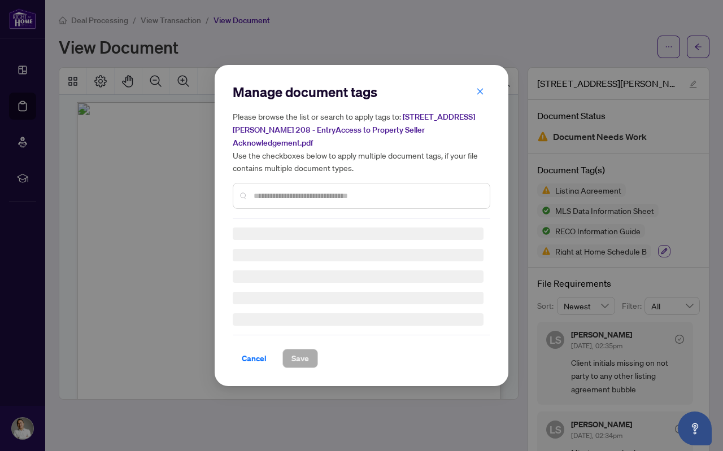 This screenshot has height=451, width=723. I want to click on button: Cancel, so click(254, 359).